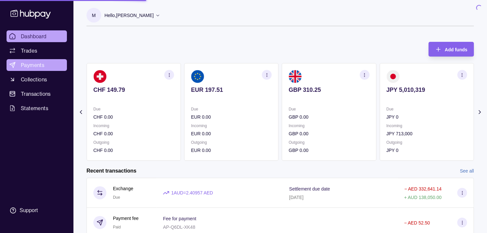 Image resolution: width=487 pixels, height=233 pixels. What do you see at coordinates (111, 171) in the screenshot?
I see `h2: Recent transactions` at bounding box center [111, 171].